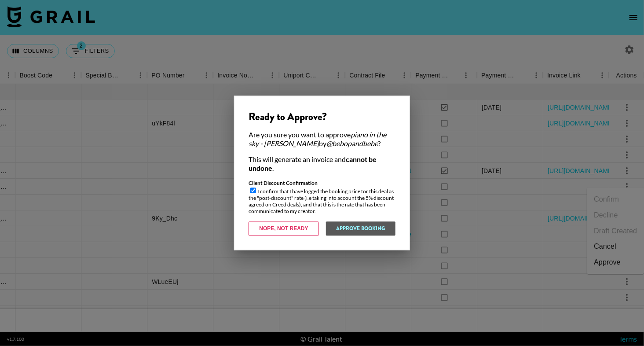 This screenshot has width=644, height=346. What do you see at coordinates (284, 229) in the screenshot?
I see `button: Nope, Not Ready` at bounding box center [284, 229].